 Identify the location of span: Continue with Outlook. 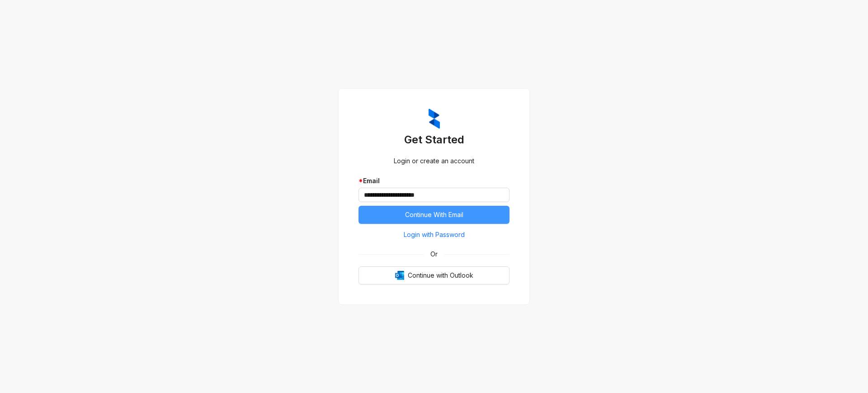
(440, 276).